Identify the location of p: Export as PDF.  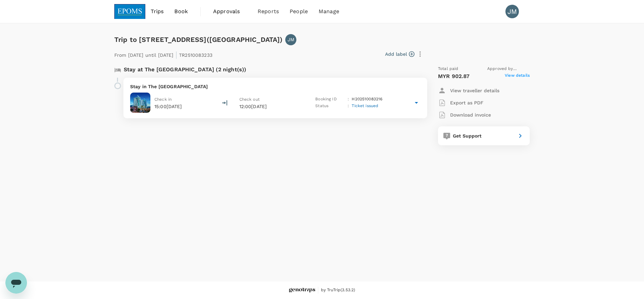
(467, 103).